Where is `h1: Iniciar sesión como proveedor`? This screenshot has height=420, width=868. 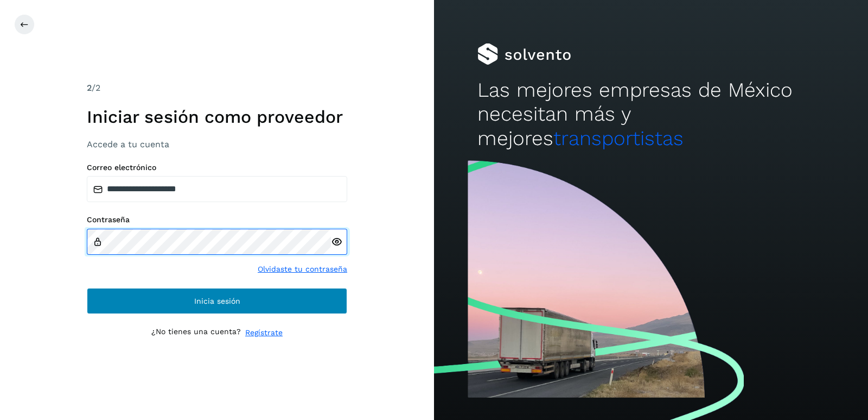
h1: Iniciar sesión como proveedor is located at coordinates (217, 117).